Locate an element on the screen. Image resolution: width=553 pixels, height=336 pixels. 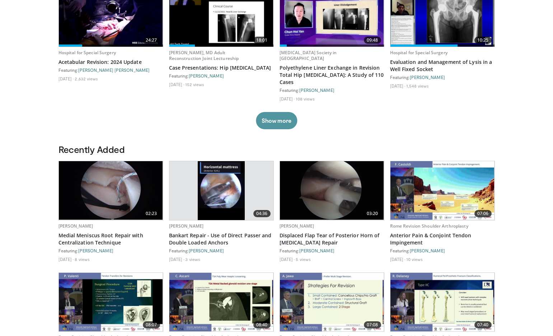
a: 03:20 is located at coordinates (332, 190).